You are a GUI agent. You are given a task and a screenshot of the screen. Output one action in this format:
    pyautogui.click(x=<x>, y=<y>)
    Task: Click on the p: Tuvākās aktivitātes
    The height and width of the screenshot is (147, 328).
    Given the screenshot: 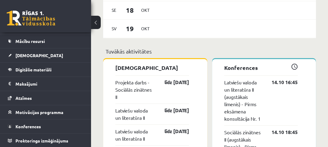 What is the action you would take?
    pyautogui.click(x=209, y=51)
    